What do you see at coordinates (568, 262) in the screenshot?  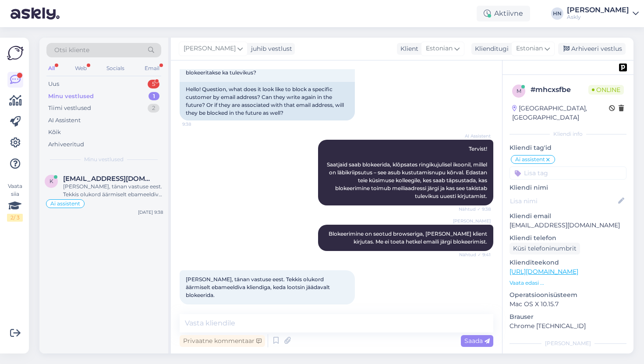 I see `p: Klienditeekond` at bounding box center [568, 262].